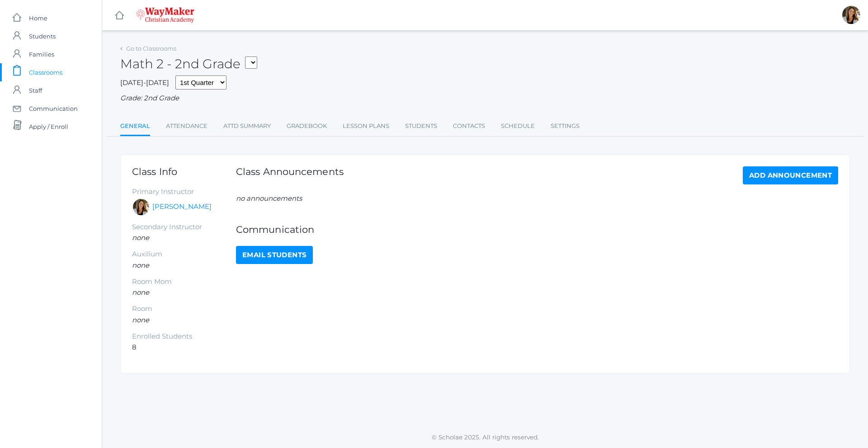 Image resolution: width=868 pixels, height=448 pixels. Describe the element at coordinates (366, 126) in the screenshot. I see `a: Lesson Plans` at that location.